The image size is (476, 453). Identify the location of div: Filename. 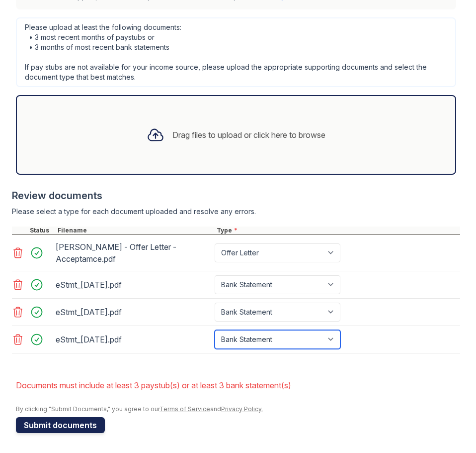
(135, 231).